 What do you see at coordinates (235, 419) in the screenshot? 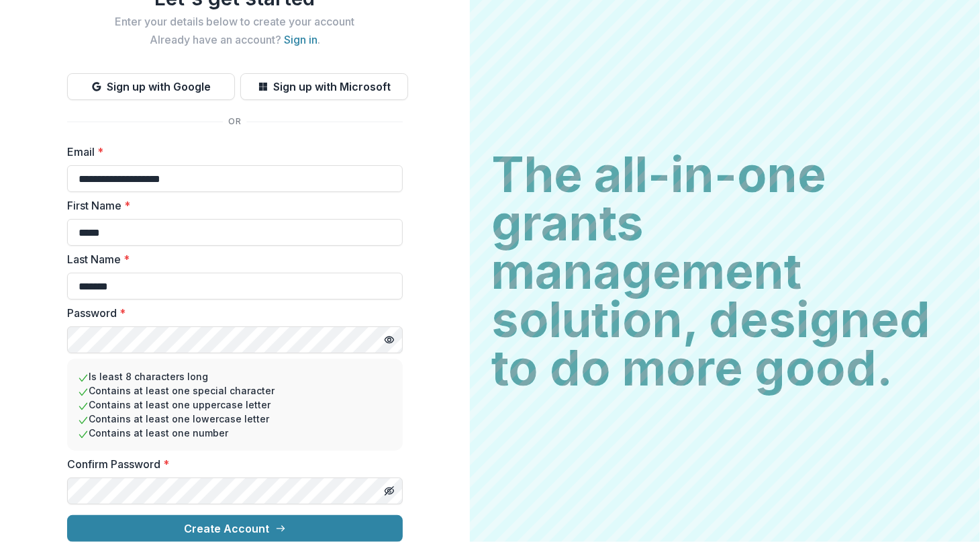
I see `li: Contains at least one lowercase letter` at bounding box center [235, 419].